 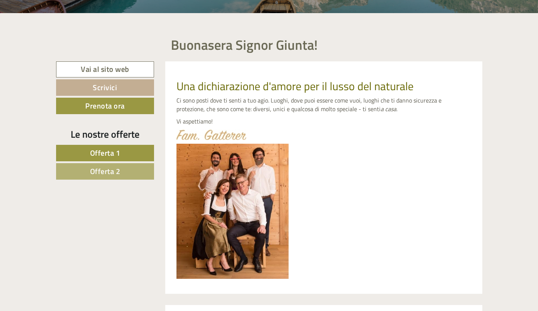 I want to click on span: Una dichiarazione d'amore per il lusso del naturale, so click(x=295, y=86).